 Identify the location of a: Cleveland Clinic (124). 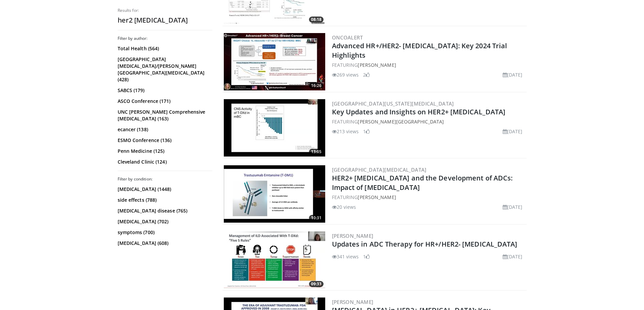
(164, 162).